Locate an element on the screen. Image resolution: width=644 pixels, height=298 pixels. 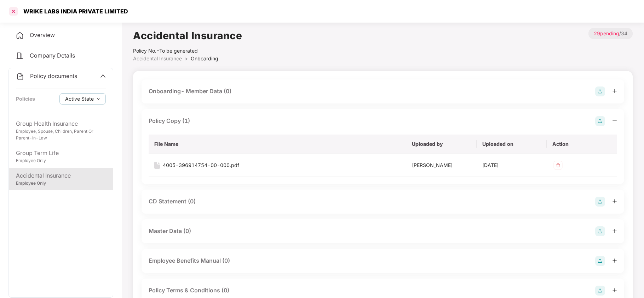
h1: Accidental Insurance is located at coordinates (188, 36).